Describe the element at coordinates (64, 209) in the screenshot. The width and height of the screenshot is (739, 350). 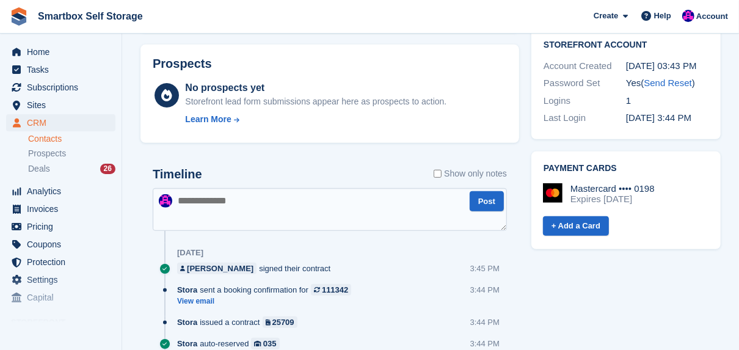
I see `span: Invoices` at that location.